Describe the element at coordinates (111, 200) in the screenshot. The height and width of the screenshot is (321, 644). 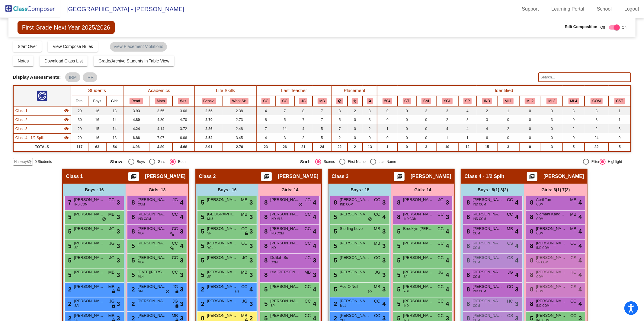
I see `span: CC` at that location.